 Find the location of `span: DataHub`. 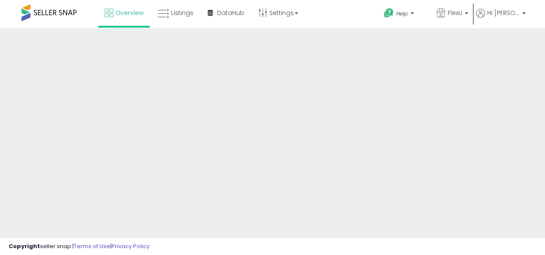

span: DataHub is located at coordinates (230, 13).